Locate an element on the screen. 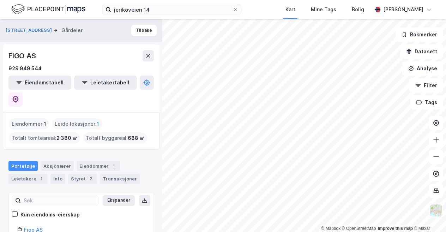 Image resolution: width=446 pixels, height=232 pixels. a: Mapbox is located at coordinates (330, 228).